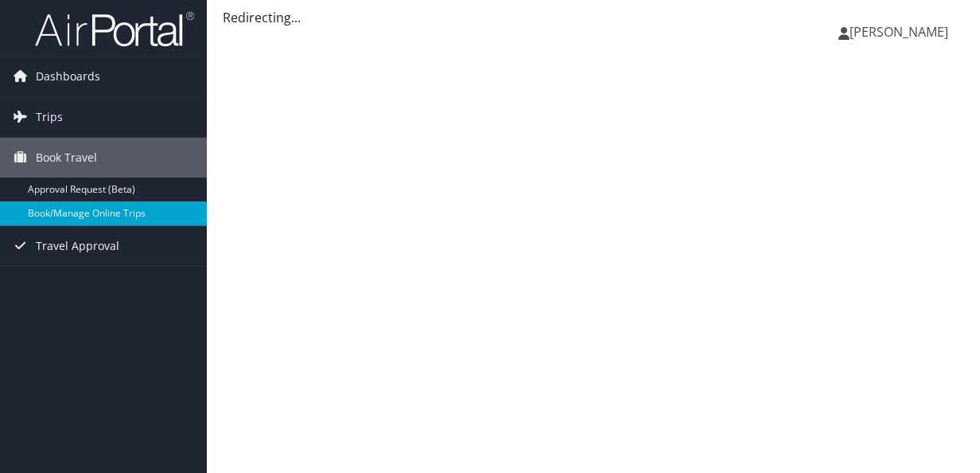 This screenshot has height=473, width=980. I want to click on span: Travel Approval, so click(77, 246).